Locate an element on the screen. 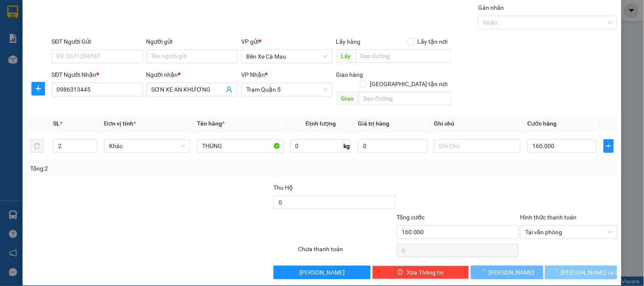 This screenshot has height=286, width=644. div: SĐT Người Gửi is located at coordinates (97, 41).